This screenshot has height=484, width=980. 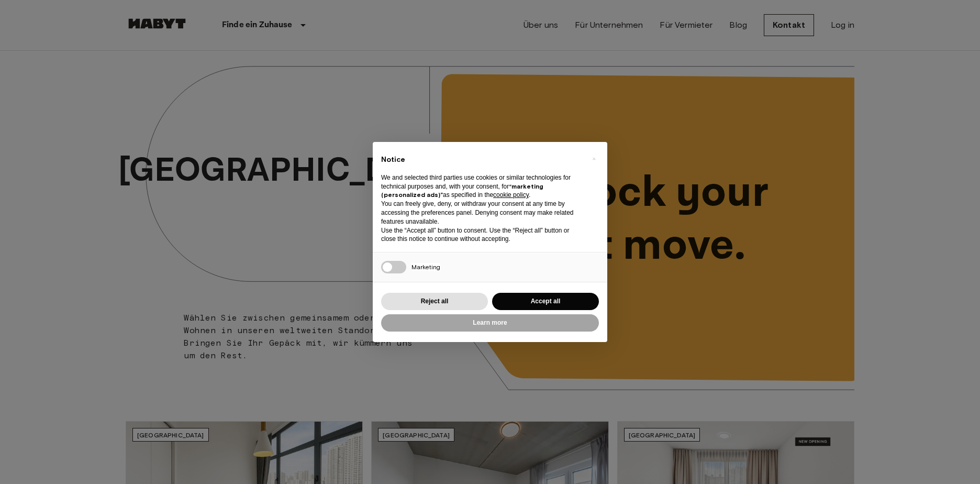 I want to click on h2: Notice, so click(x=481, y=160).